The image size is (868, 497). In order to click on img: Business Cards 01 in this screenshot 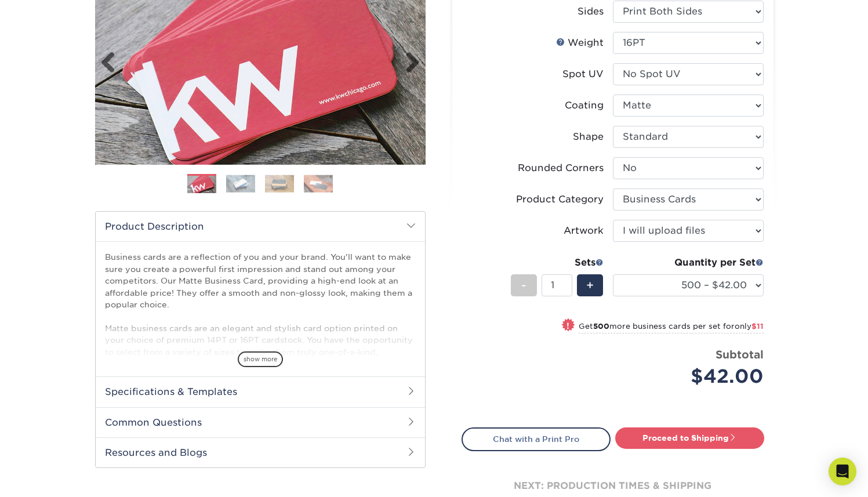, I will do `click(202, 184)`.